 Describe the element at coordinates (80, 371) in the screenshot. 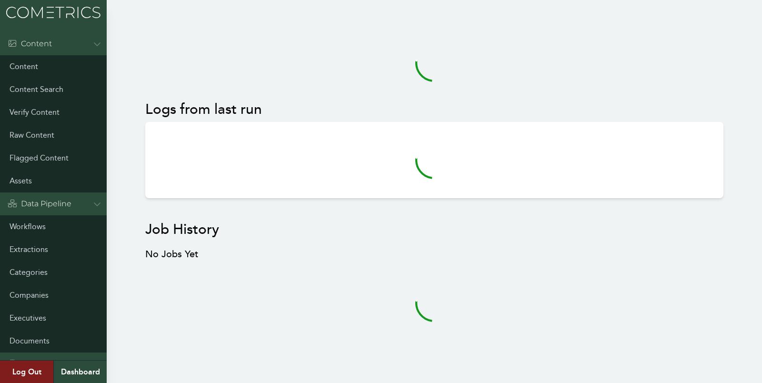

I see `a: Dashboard` at that location.